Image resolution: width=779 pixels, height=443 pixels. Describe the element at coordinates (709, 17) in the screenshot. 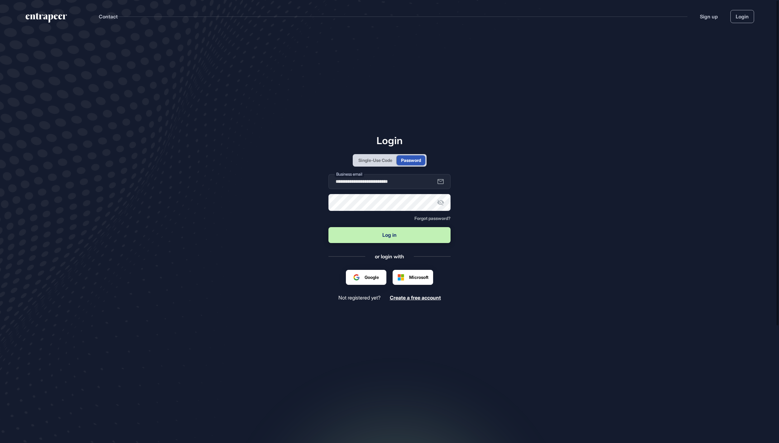

I see `a: Sign up` at that location.